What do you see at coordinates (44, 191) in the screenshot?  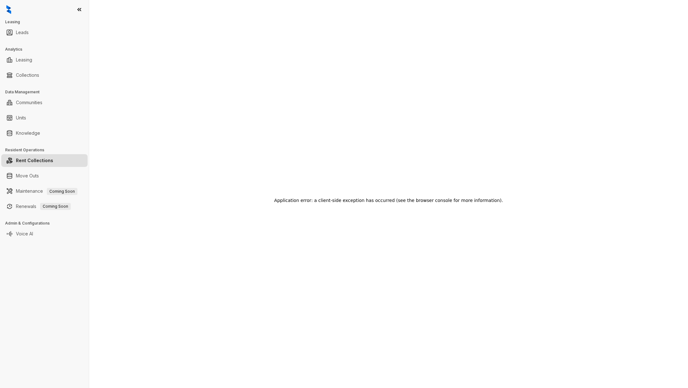 I see `li: Maintenance` at bounding box center [44, 191].